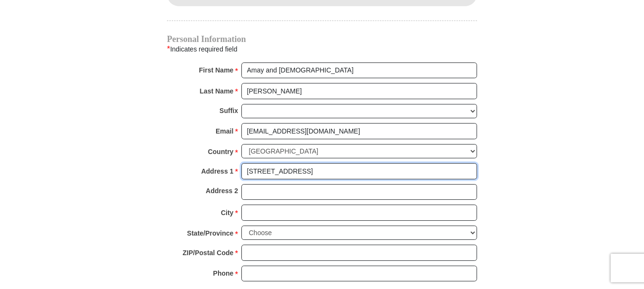  I want to click on strong: Last Name, so click(216, 91).